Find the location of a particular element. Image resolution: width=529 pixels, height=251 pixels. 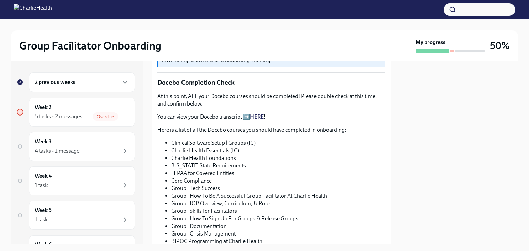

strong: My progress is located at coordinates (430, 42).